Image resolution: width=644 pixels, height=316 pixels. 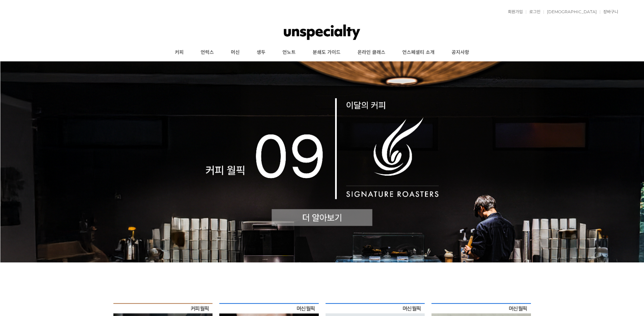 I want to click on a: 장바구니, so click(x=609, y=12).